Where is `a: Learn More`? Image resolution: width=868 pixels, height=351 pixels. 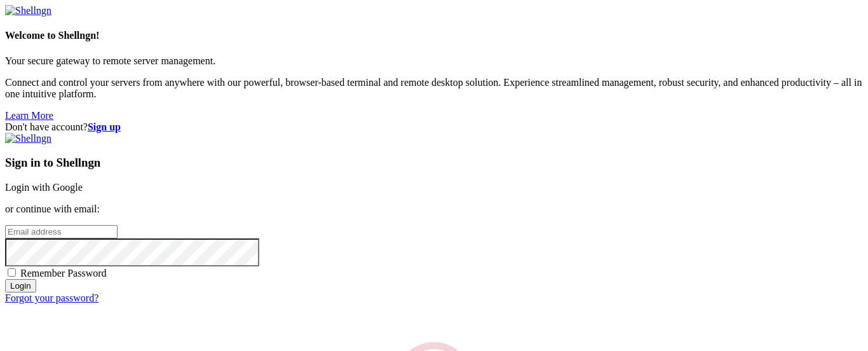 a: Learn More is located at coordinates (29, 115).